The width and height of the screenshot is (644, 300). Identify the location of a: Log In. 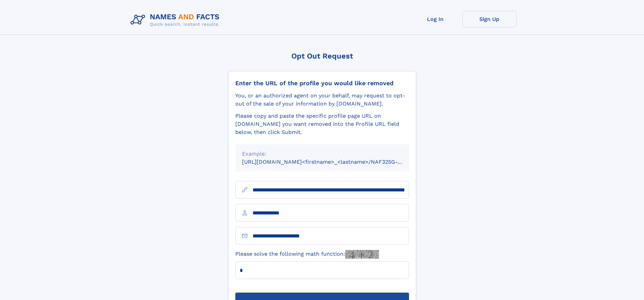
(435, 19).